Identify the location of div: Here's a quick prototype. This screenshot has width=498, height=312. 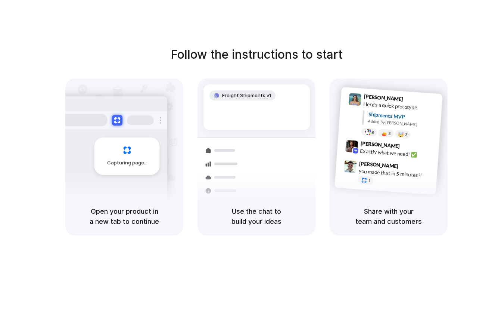
(400, 106).